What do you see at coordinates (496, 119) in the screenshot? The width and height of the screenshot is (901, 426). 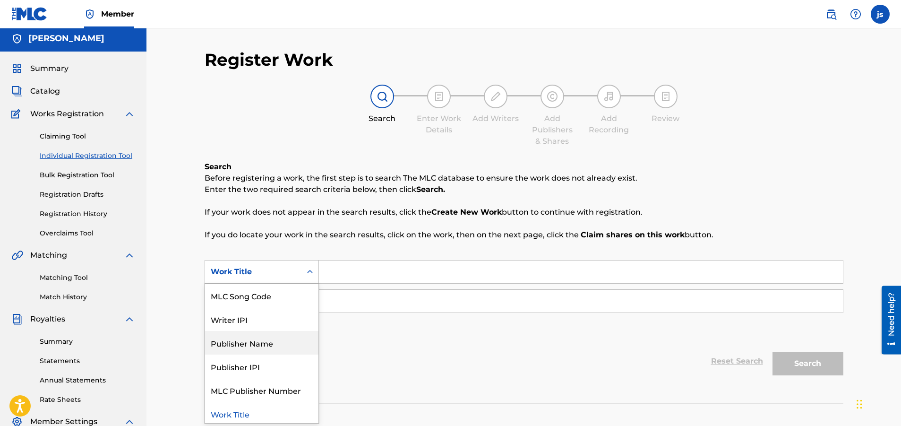 I see `div: Add Writers` at bounding box center [496, 119].